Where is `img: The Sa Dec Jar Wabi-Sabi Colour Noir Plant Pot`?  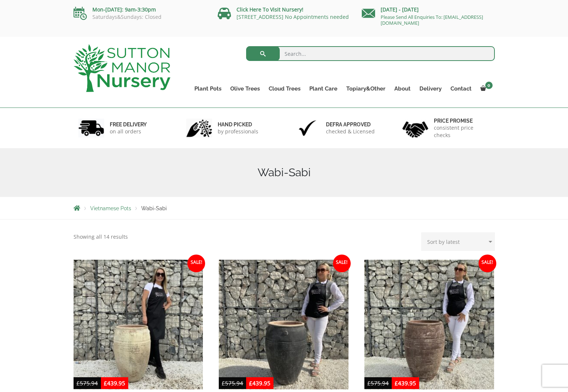
img: The Sa Dec Jar Wabi-Sabi Colour Noir Plant Pot is located at coordinates (284, 324).